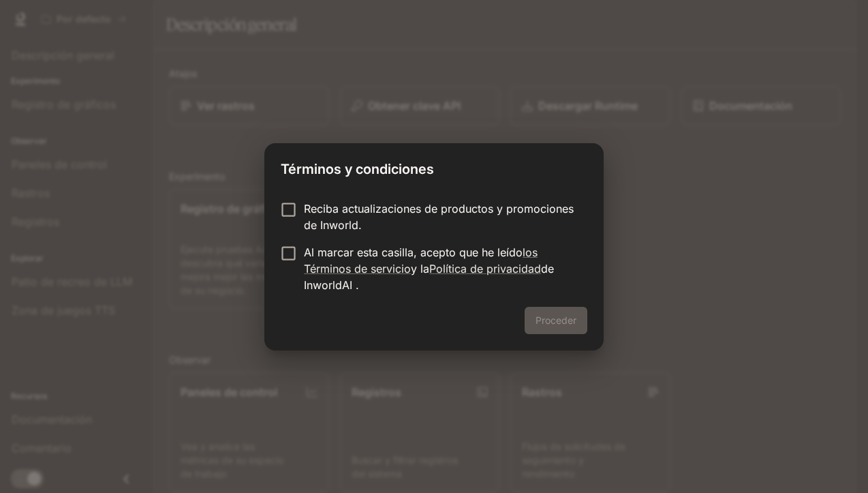  Describe the element at coordinates (421, 260) in the screenshot. I see `font: los Términos de servicio` at that location.